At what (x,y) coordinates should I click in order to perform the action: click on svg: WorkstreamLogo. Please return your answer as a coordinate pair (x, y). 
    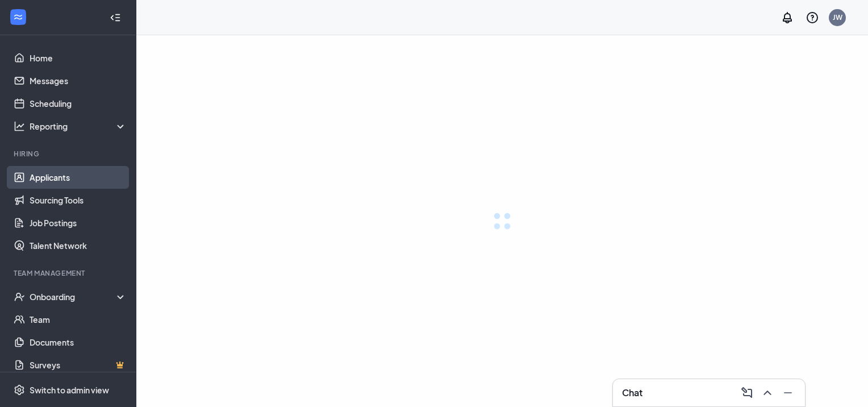
    Looking at the image, I should click on (18, 17).